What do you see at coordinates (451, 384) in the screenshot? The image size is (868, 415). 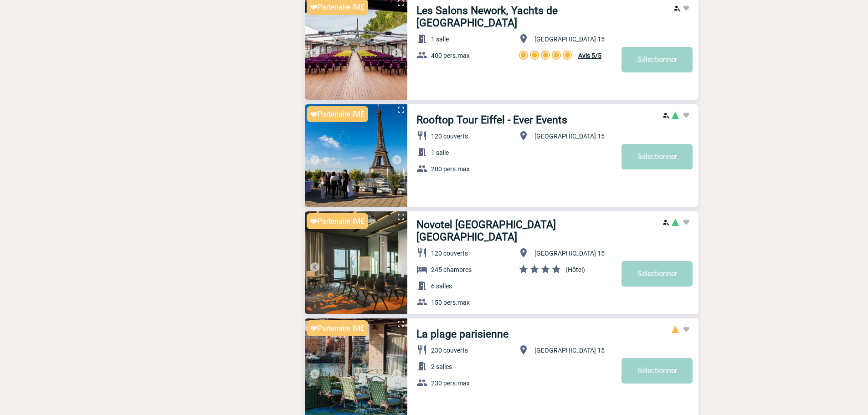 I see `span: 230 pers.max` at bounding box center [451, 384].